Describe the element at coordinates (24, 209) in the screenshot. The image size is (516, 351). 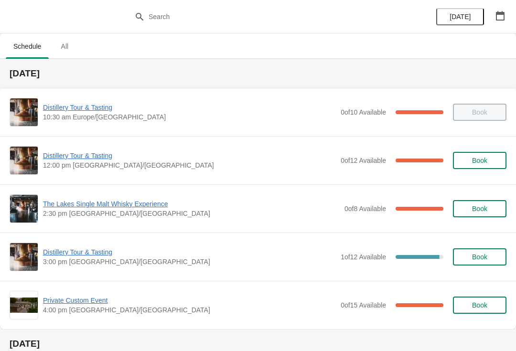
I see `img: The Lakes Single Malt Whisky Experience | | 2:30 pm Europe/London` at that location.